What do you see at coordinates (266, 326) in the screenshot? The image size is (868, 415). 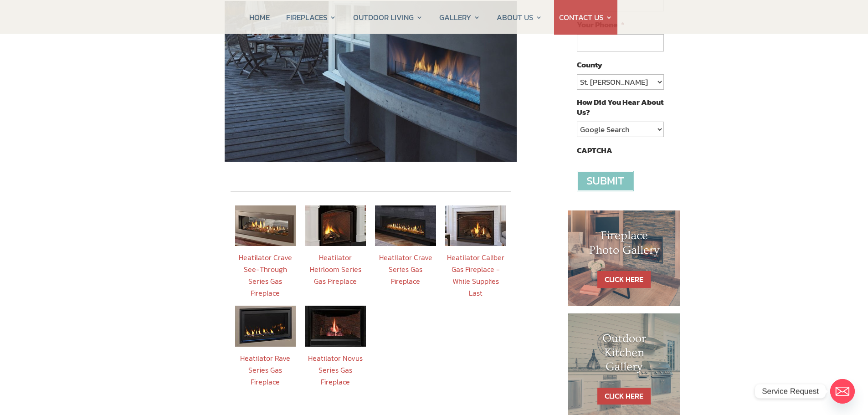 I see `img: HTL_Rave32_195x177` at bounding box center [266, 326].